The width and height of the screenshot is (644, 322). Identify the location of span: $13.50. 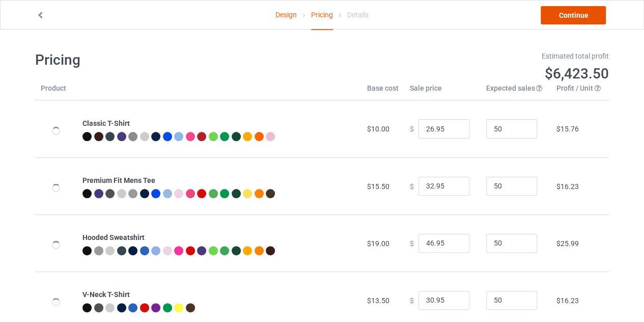
(378, 301).